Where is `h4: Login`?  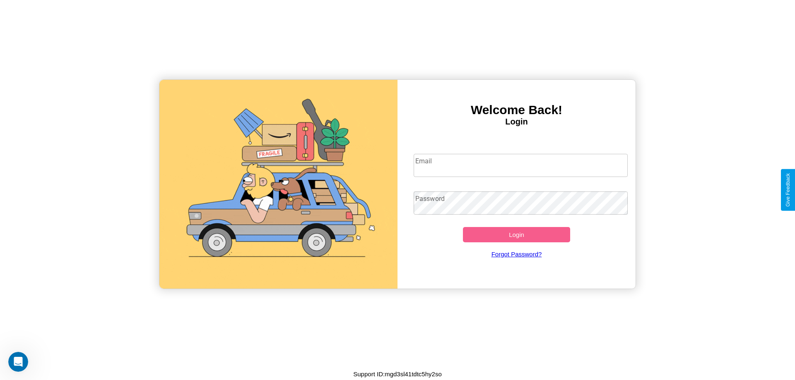
h4: Login is located at coordinates (516, 122).